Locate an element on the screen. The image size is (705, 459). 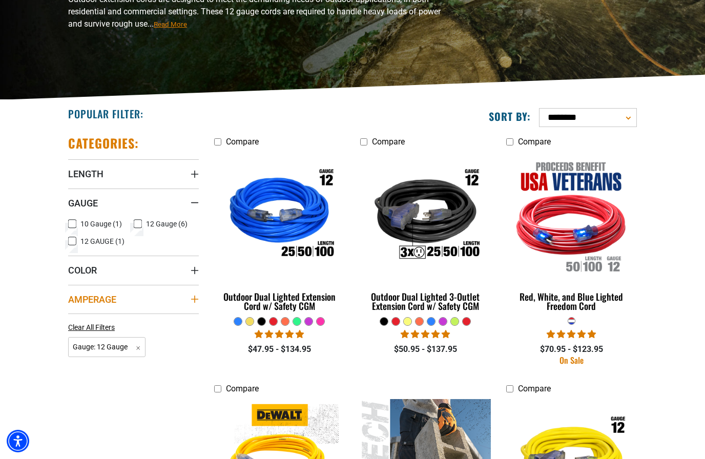
a: Red, White, and Blue Lighted Freedom Cord Red, White, and Blue Lighted Freedom Cord is located at coordinates (571, 234).